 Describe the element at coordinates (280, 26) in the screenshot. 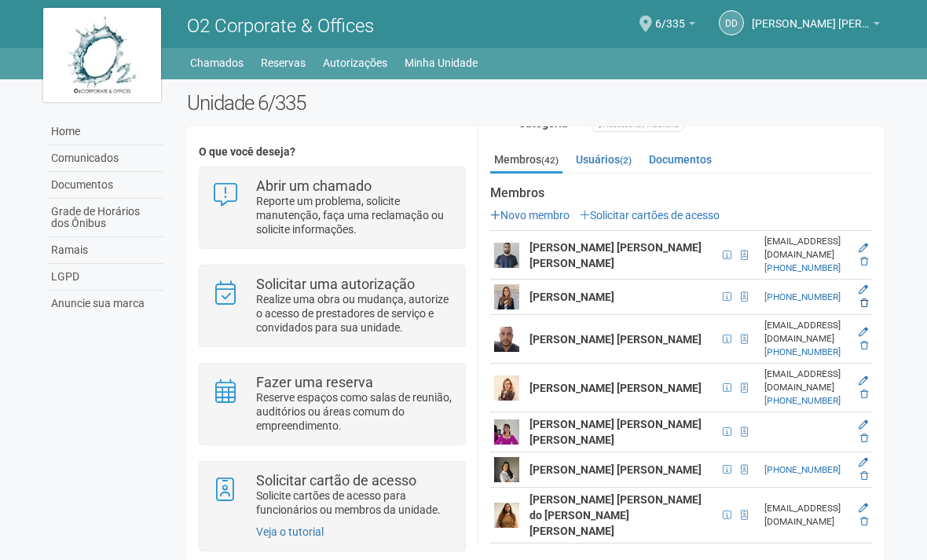

I see `span: O2 Corporate & Offices` at that location.